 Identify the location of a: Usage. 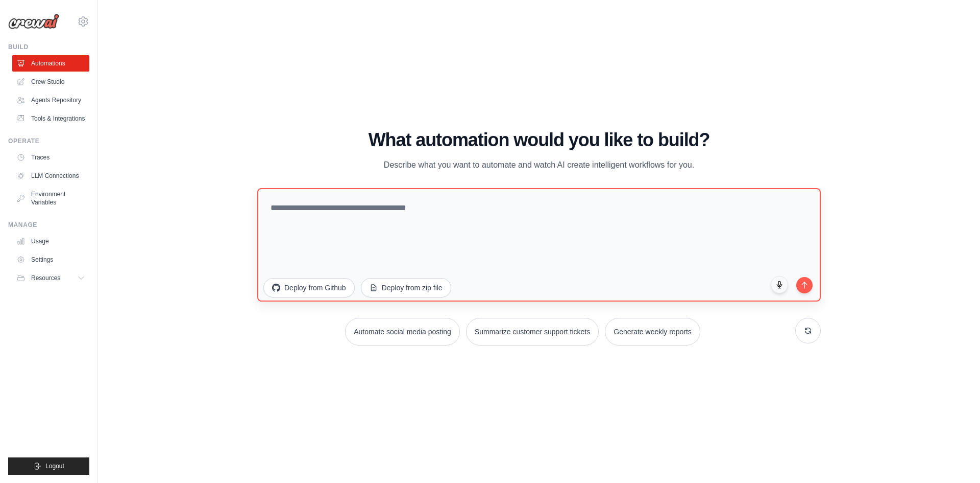
(50, 241).